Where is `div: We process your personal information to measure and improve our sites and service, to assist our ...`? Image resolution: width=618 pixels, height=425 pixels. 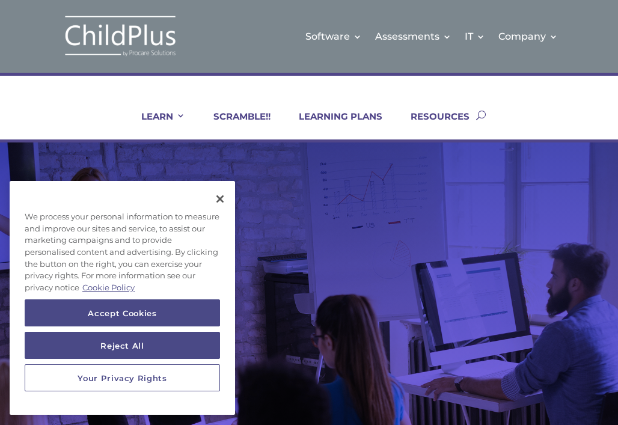 div: We process your personal information to measure and improve our sites and service, to assist our ... is located at coordinates (122, 252).